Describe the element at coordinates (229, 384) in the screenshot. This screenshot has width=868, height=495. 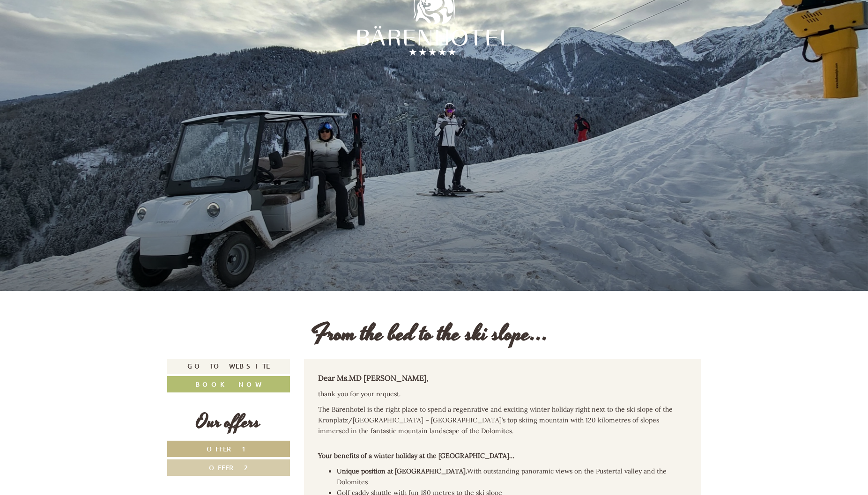
I see `a: Book now` at that location.